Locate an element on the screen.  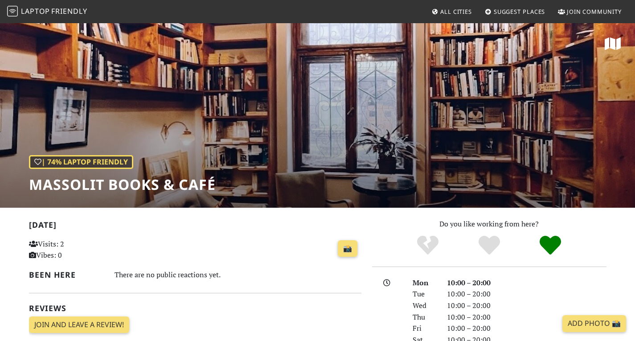
a: LaptopFriendly LaptopFriendly is located at coordinates (47, 12).